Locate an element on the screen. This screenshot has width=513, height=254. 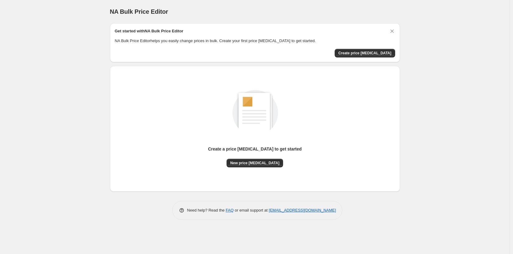
span: Need help? Read the is located at coordinates (206, 210).